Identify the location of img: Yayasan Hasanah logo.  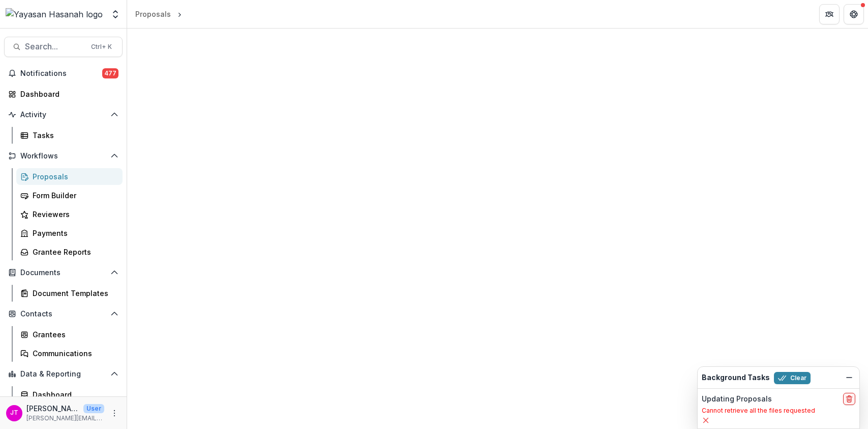
(54, 14).